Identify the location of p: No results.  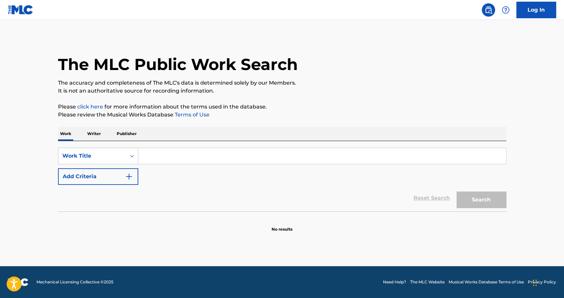
(282, 225).